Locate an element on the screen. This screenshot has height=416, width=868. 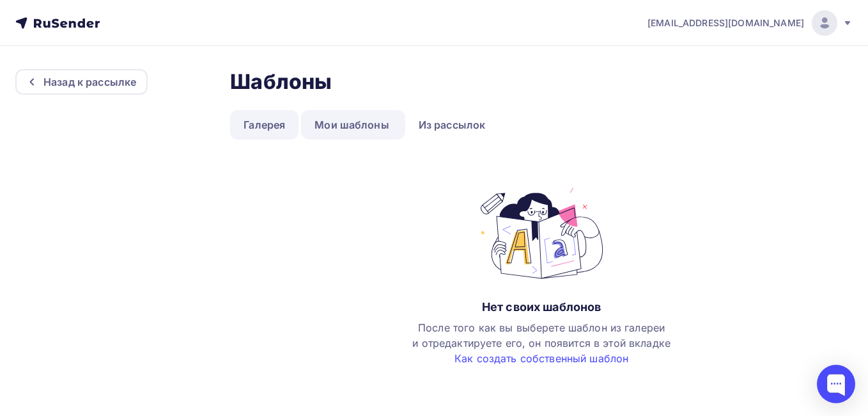
a: Как создать собственный шаблон is located at coordinates (541, 358).